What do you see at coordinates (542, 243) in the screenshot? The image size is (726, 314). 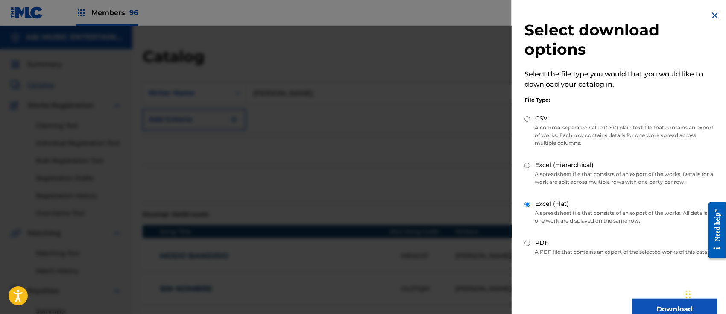 I see `label: PDF` at bounding box center [542, 243].